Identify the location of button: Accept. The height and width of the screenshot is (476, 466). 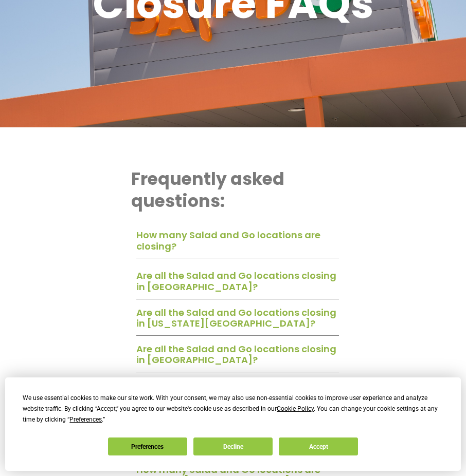
(318, 447).